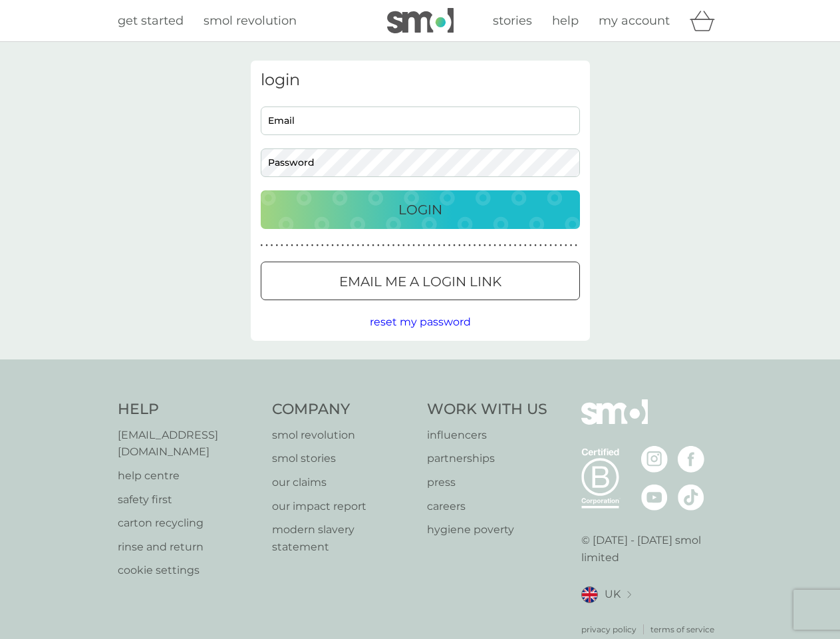  What do you see at coordinates (188, 476) in the screenshot?
I see `a: help centre` at bounding box center [188, 476].